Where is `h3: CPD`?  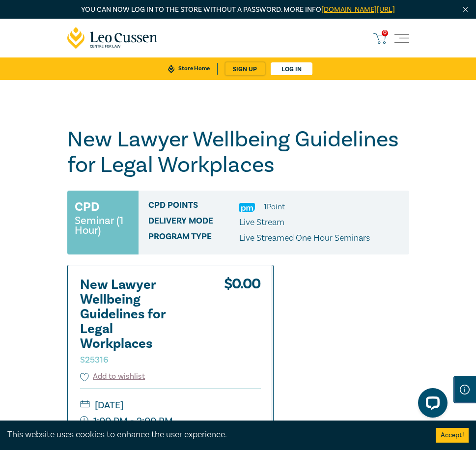
h3: CPD is located at coordinates (87, 207).